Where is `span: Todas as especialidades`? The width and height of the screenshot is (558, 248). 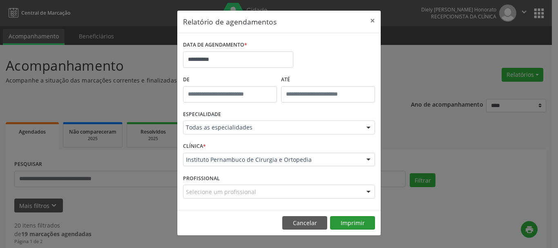 span: Todas as especialidades is located at coordinates (272, 127).